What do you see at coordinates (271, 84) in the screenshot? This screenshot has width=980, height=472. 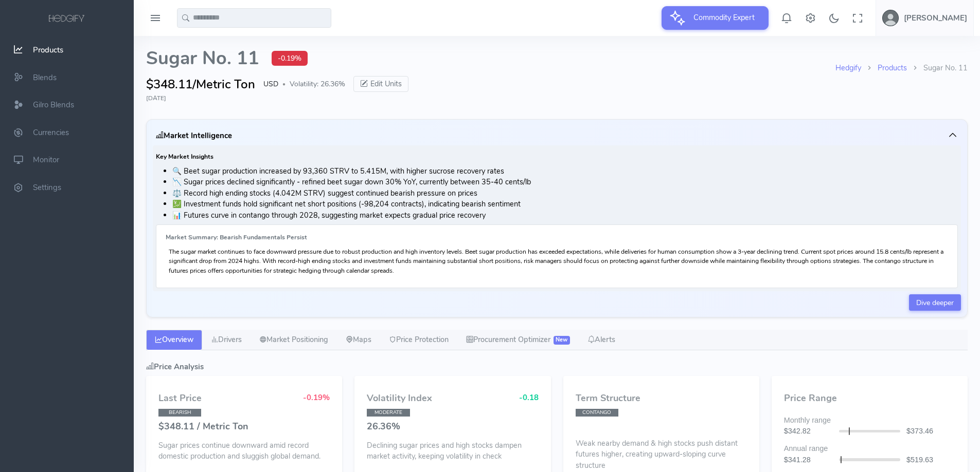 I see `span: USD` at bounding box center [271, 84].